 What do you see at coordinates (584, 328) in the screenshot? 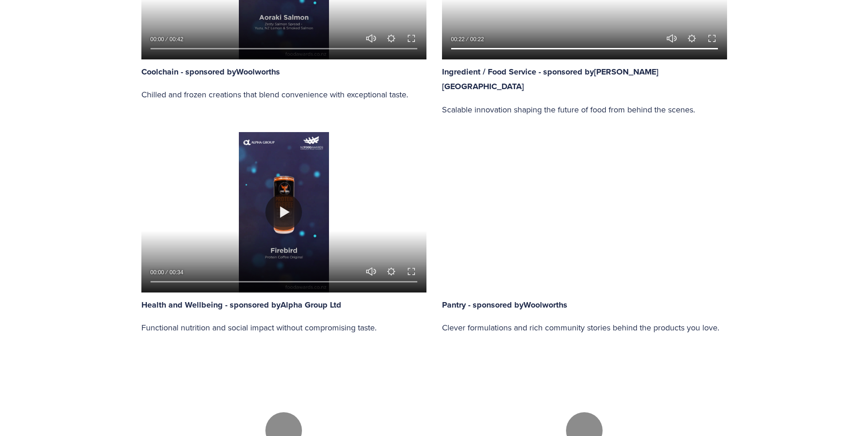
I see `p: Clever formulations and rich community stories behind the products you love.` at bounding box center [584, 328].